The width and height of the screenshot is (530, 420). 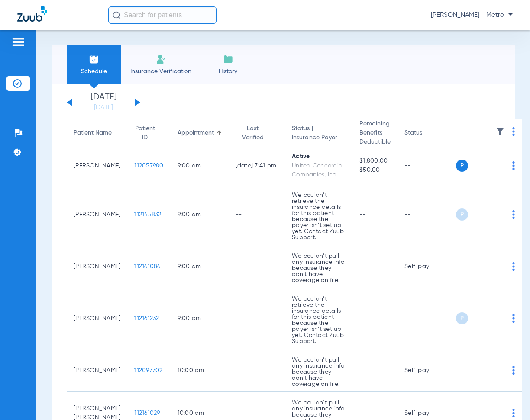 I want to click on span: Deductible, so click(x=375, y=142).